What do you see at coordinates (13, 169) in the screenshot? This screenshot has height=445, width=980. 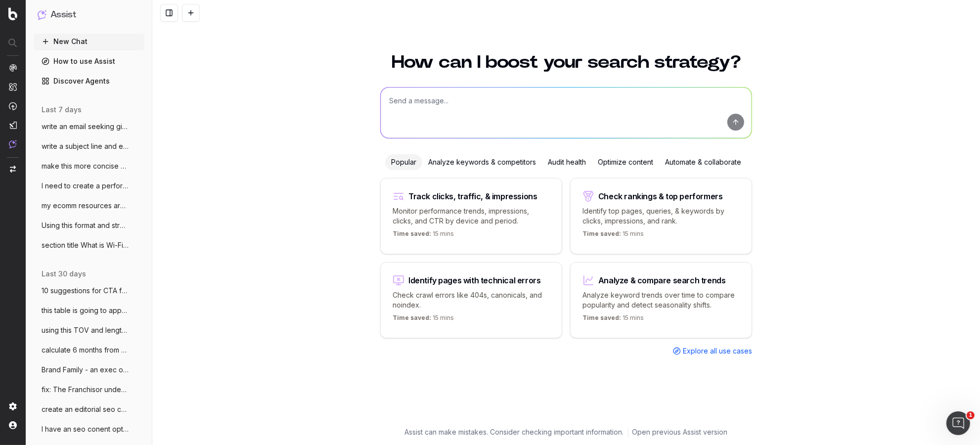 I see `img: Switch project` at bounding box center [13, 169].